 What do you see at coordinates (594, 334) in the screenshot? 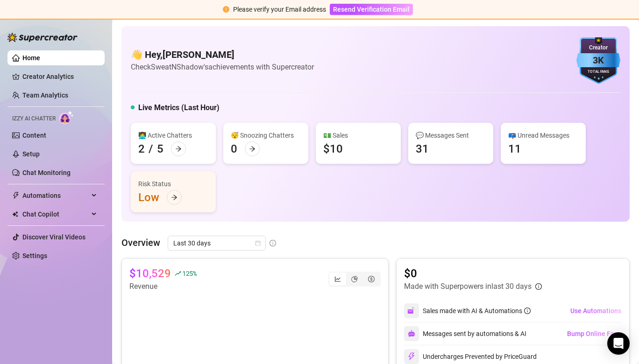
I see `button: Bump Online Fans` at bounding box center [594, 334].